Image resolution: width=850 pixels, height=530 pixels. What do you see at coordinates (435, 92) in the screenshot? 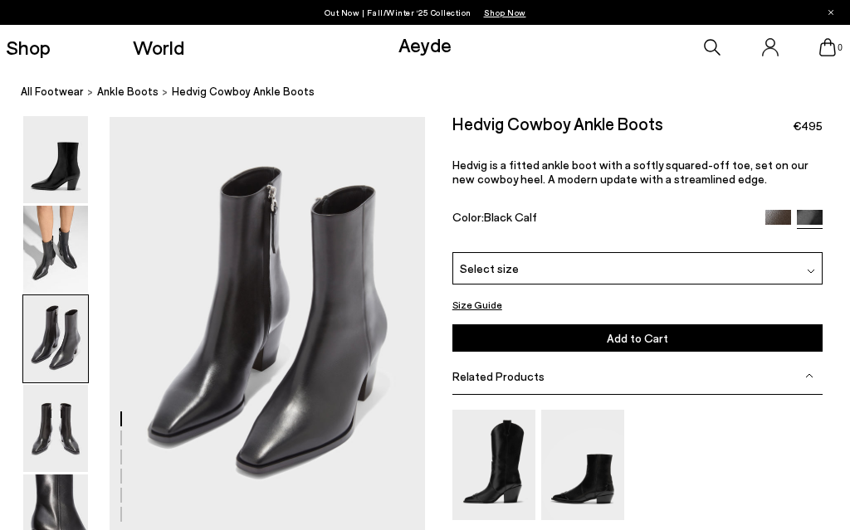
I see `nav: breadcrumb` at bounding box center [435, 92].